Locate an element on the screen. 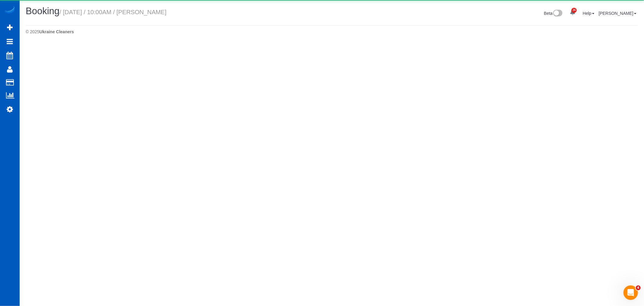 The height and width of the screenshot is (306, 644). img: New interface is located at coordinates (558, 14).